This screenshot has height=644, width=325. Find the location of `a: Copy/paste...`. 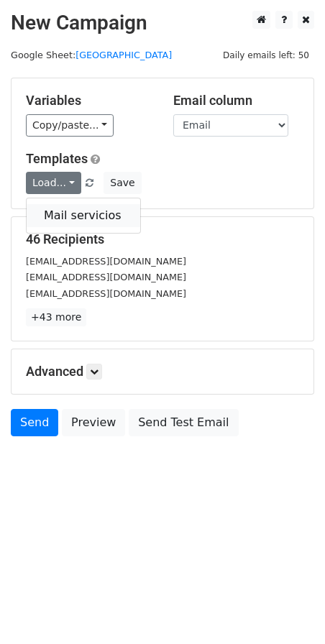

a: Copy/paste... is located at coordinates (70, 125).